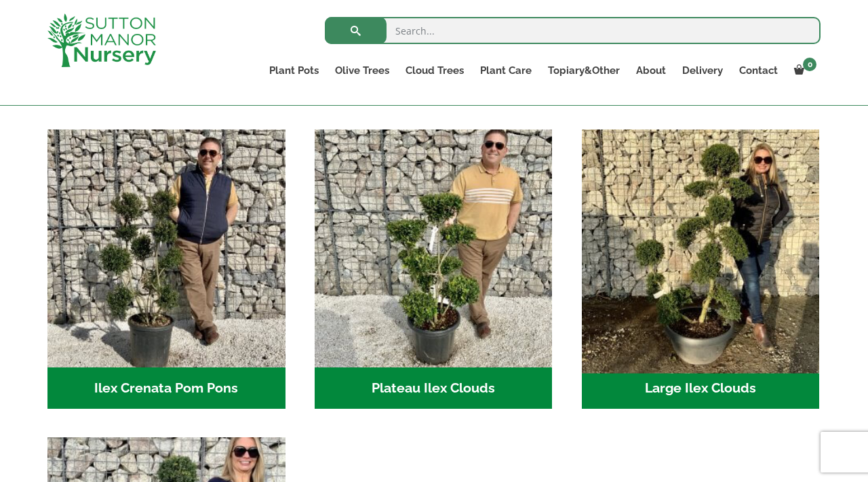 The image size is (868, 482). Describe the element at coordinates (102, 40) in the screenshot. I see `img: logo` at that location.